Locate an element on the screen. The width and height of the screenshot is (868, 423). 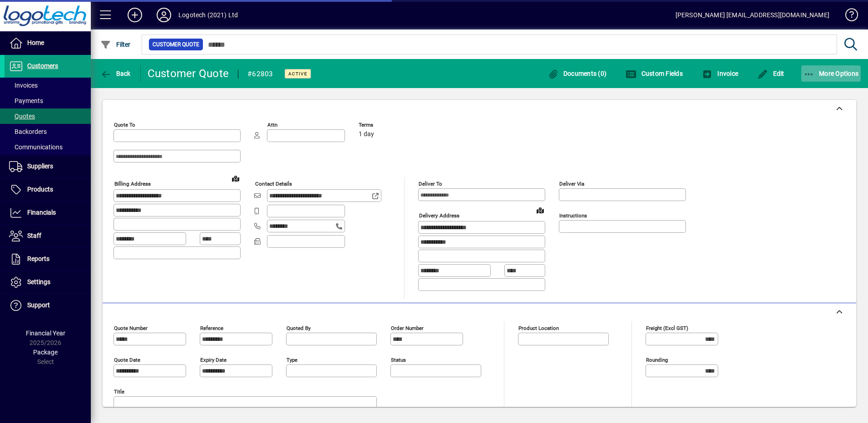
button: Invoice is located at coordinates (719, 74).